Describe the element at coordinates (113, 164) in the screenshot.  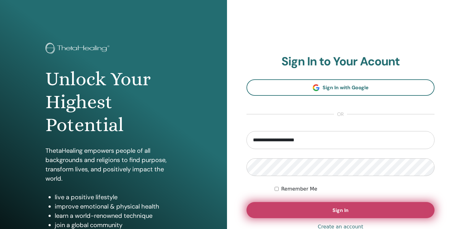
I see `p: ThetaHealing empowers people of all backgrounds and religions to find purpose, transform lives, a...` at that location.